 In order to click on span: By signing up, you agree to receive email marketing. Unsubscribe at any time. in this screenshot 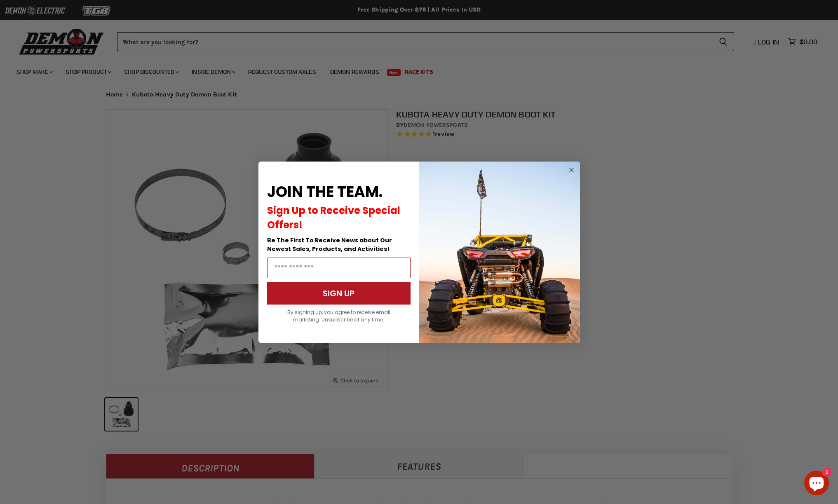, I will do `click(339, 316)`.